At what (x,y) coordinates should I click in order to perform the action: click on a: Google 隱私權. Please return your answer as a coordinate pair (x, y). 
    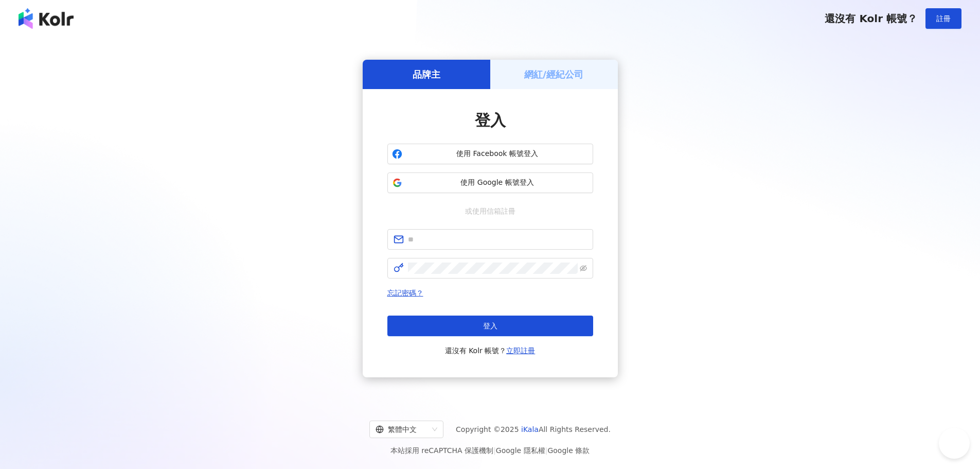
    Looking at the image, I should click on (521, 450).